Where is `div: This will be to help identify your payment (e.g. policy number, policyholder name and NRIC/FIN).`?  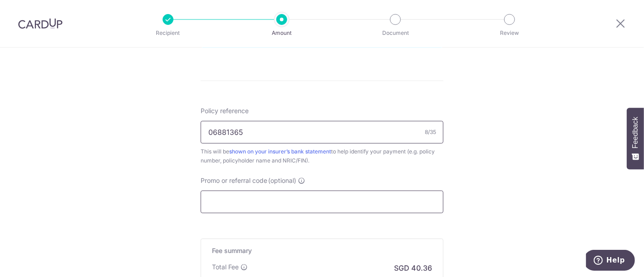
div: This will be to help identify your payment (e.g. policy number, policyholder name and NRIC/FIN). is located at coordinates (322, 156).